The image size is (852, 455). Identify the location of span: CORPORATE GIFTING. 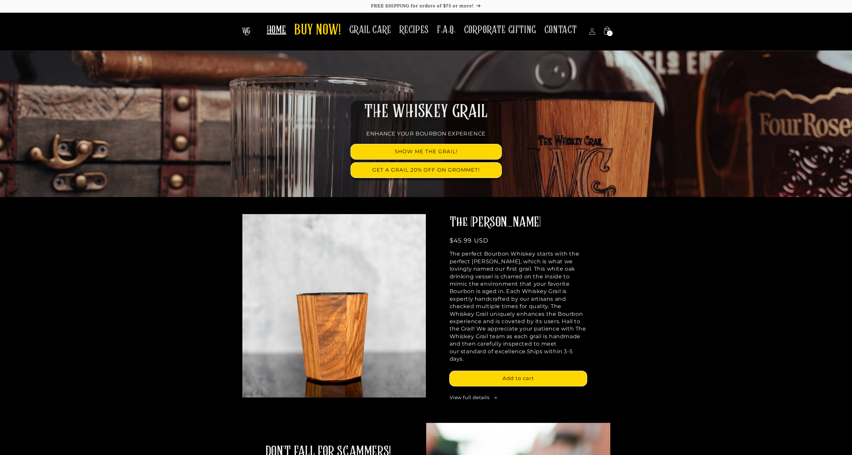
(500, 30).